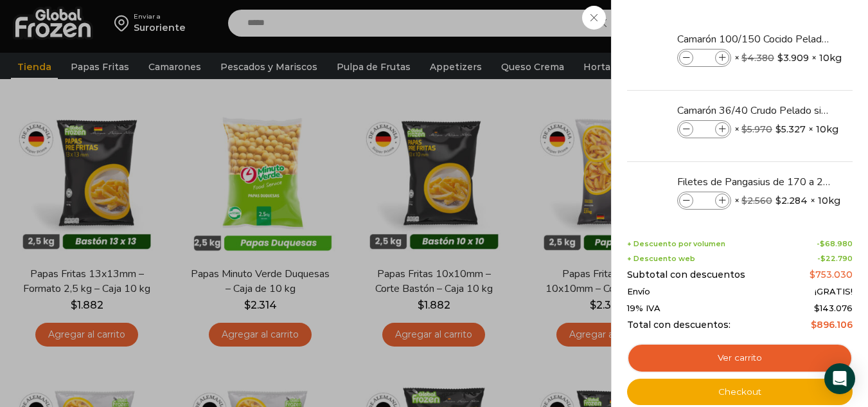  I want to click on bdi: 68.980, so click(836, 243).